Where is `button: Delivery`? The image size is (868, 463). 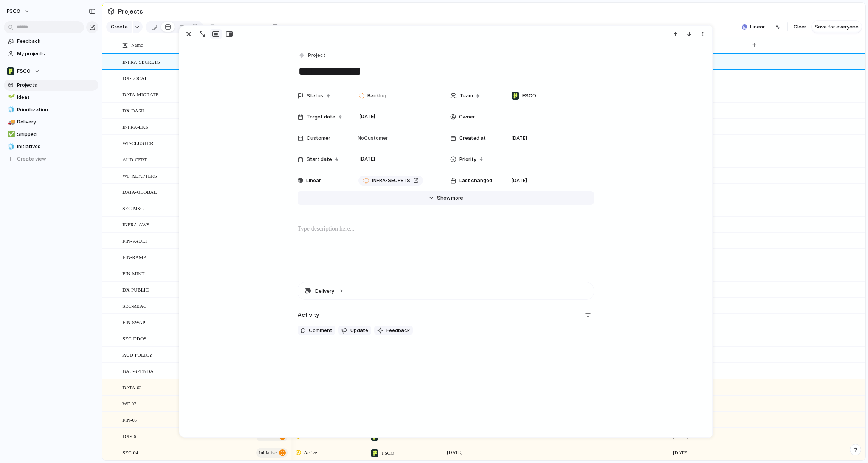
button: Delivery is located at coordinates (446, 290).